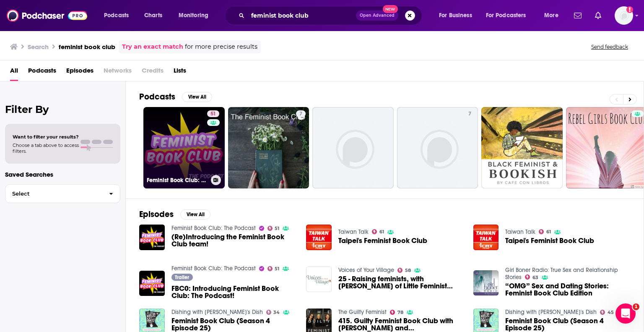 The height and width of the screenshot is (332, 644). I want to click on a: 45, so click(606, 312).